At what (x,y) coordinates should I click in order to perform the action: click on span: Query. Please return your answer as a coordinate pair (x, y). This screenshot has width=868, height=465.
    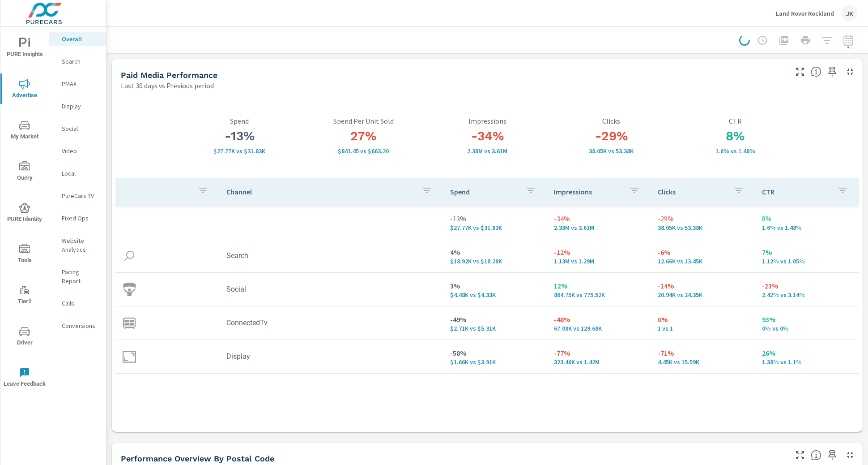
    Looking at the image, I should click on (25, 172).